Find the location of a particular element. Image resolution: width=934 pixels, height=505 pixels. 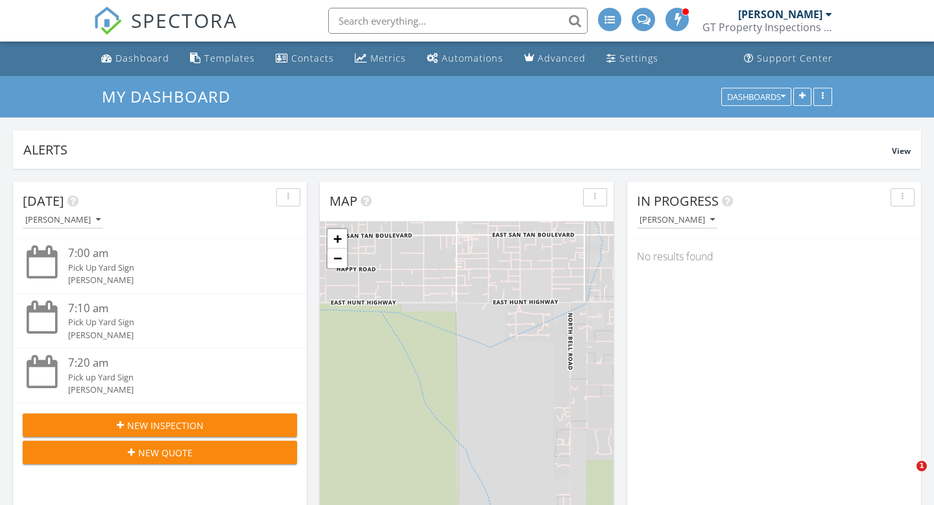

a: Dashboard is located at coordinates (135, 58).